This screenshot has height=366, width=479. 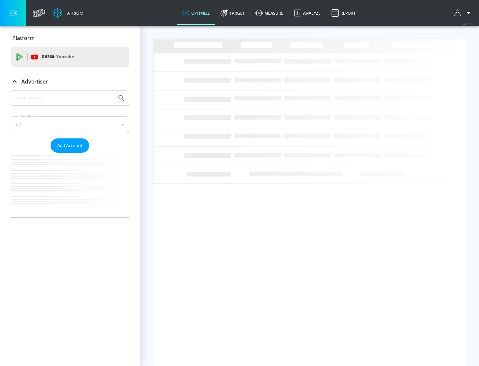 What do you see at coordinates (270, 13) in the screenshot?
I see `a: measure` at bounding box center [270, 13].